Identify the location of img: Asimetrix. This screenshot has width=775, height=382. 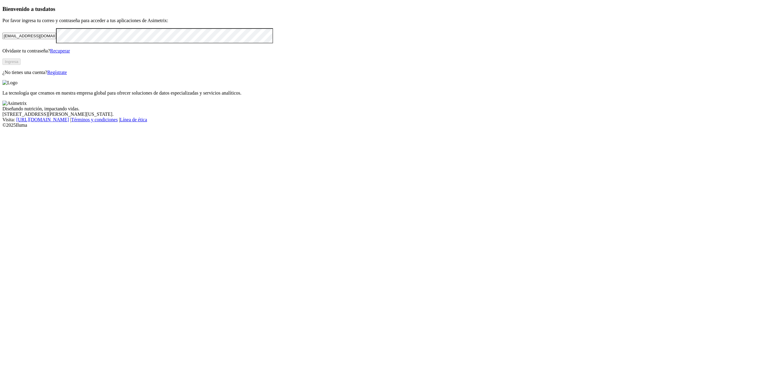
(15, 103).